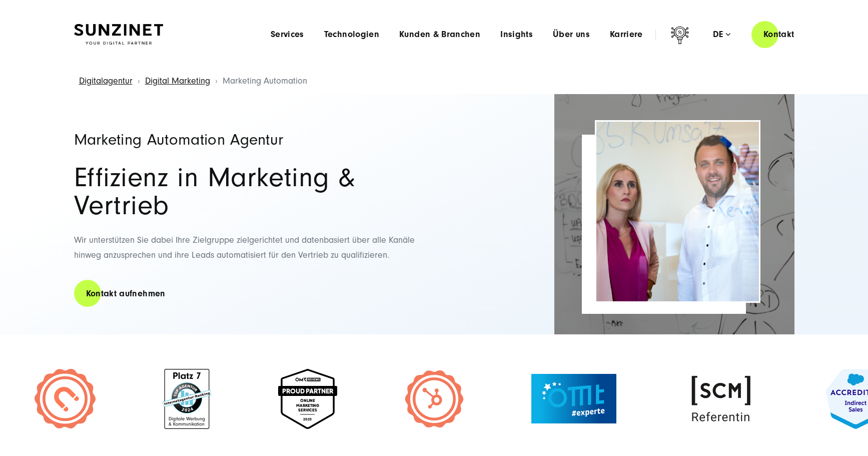 This screenshot has width=868, height=456. I want to click on span: Insights, so click(516, 35).